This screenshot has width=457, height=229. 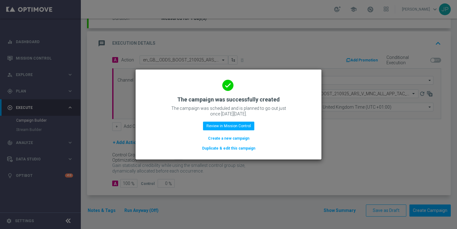 I want to click on button: Create a new campaign, so click(x=229, y=139).